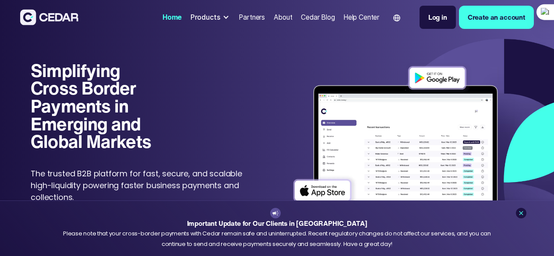 The image size is (554, 256). What do you see at coordinates (97, 106) in the screenshot?
I see `h1: Simplifying Cross Border Payments in Emerging and Global Markets` at bounding box center [97, 106].